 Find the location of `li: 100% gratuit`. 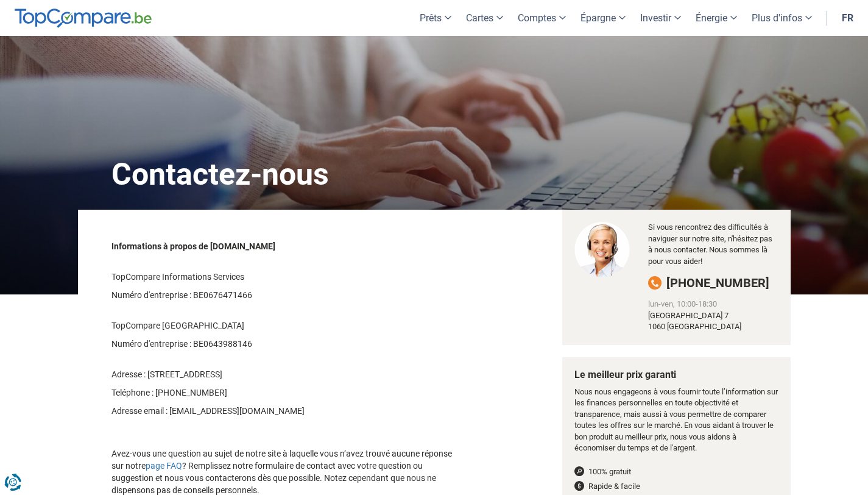

li: 100% gratuit is located at coordinates (676, 472).